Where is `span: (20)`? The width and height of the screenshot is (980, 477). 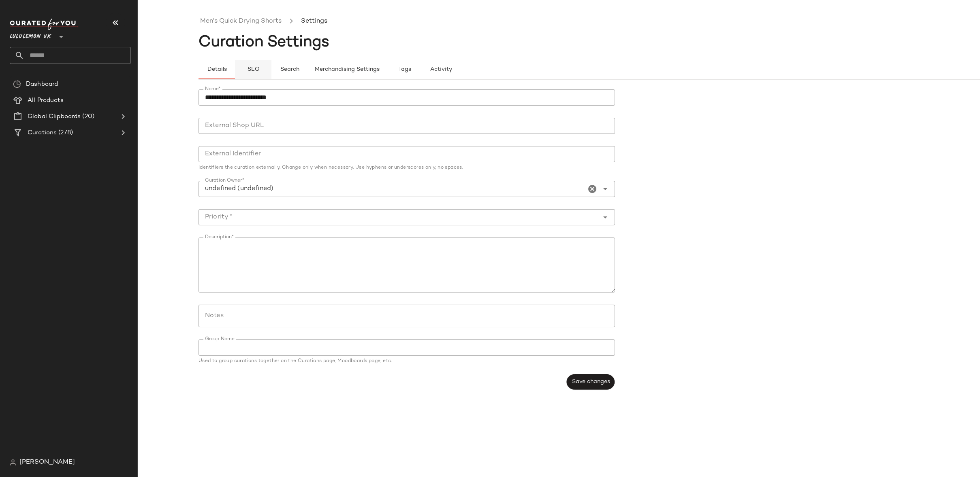
span: (20) is located at coordinates (88, 116).